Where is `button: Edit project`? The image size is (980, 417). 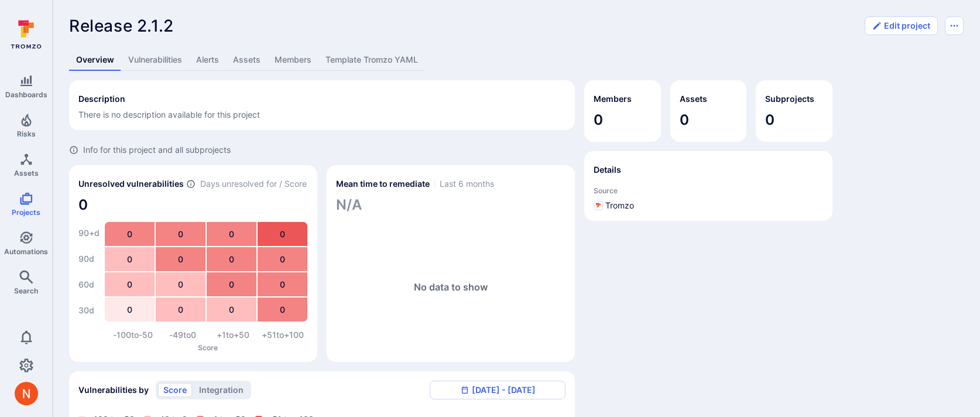
button: Edit project is located at coordinates (901, 25).